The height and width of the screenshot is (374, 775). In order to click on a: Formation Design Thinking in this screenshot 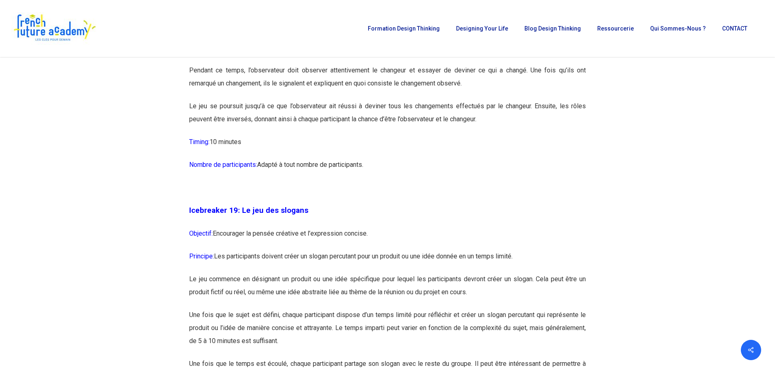, I will do `click(404, 28)`.